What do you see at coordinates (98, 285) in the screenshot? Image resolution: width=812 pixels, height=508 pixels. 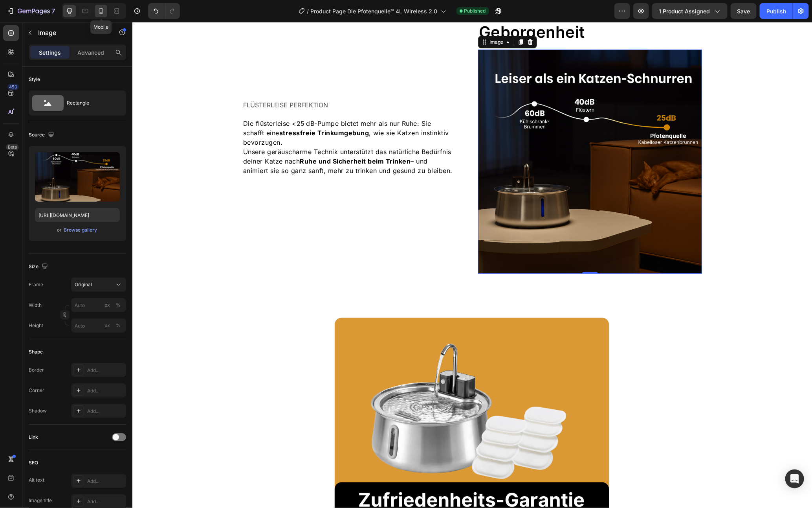 I see `button: Original` at bounding box center [98, 285].